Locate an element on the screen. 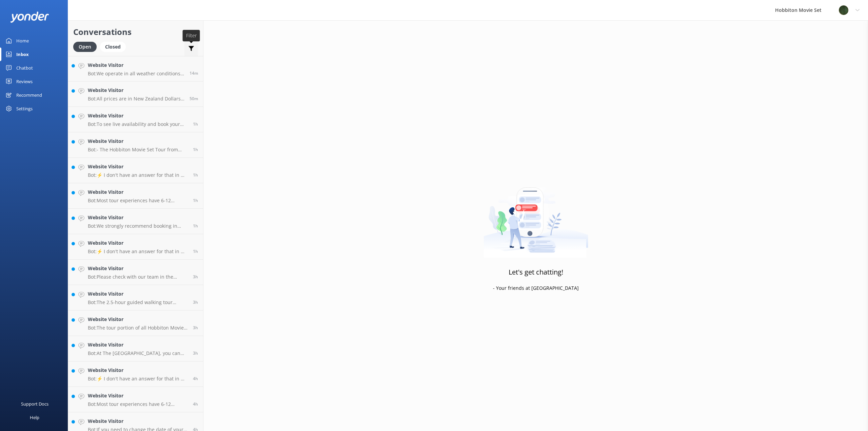  div: Reviews is located at coordinates (24, 82).